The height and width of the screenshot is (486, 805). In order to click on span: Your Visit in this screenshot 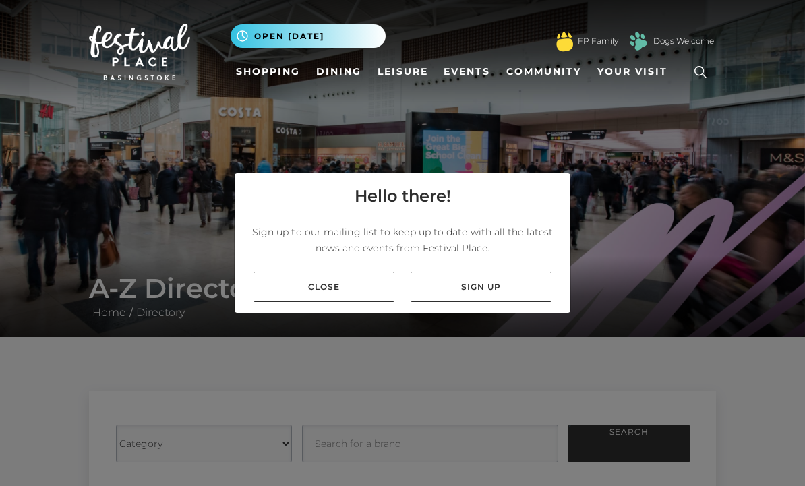, I will do `click(633, 72)`.